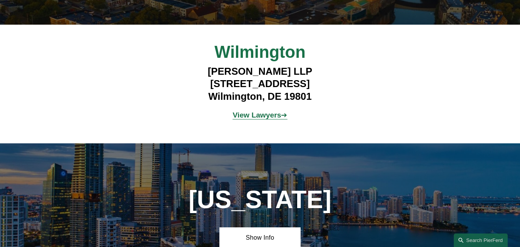 The image size is (520, 247). Describe the element at coordinates (260, 52) in the screenshot. I see `span: Wilmington` at that location.